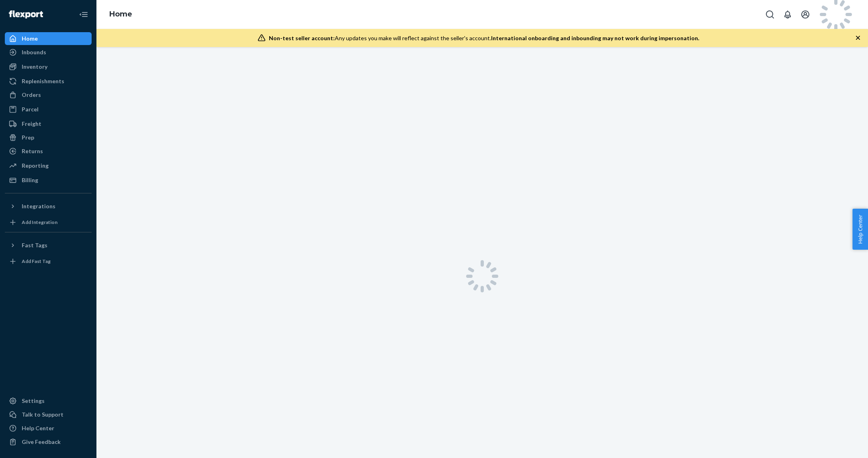 Image resolution: width=868 pixels, height=458 pixels. What do you see at coordinates (805, 14) in the screenshot?
I see `button: Open account menu` at bounding box center [805, 14].